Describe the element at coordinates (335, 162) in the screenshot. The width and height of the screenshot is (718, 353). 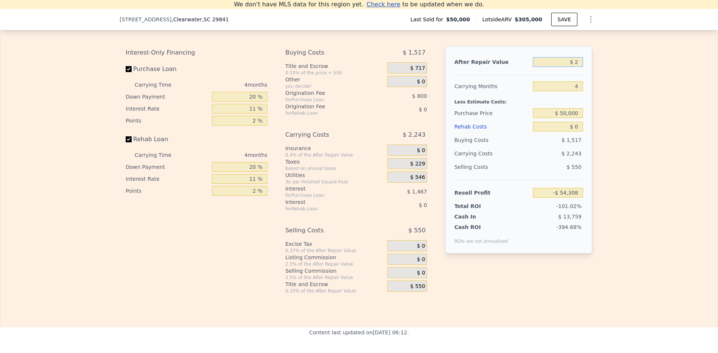
I see `div: Taxes` at that location.